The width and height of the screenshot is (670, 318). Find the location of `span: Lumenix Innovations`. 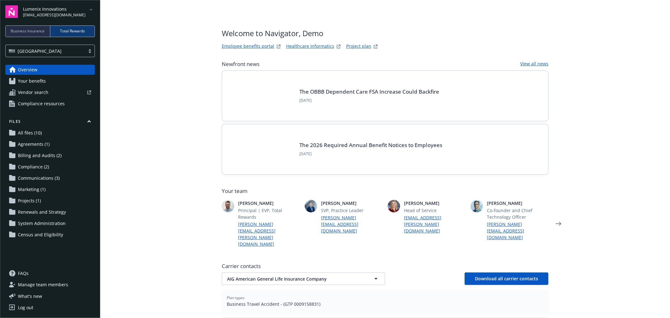

span: Lumenix Innovations is located at coordinates (54, 9).